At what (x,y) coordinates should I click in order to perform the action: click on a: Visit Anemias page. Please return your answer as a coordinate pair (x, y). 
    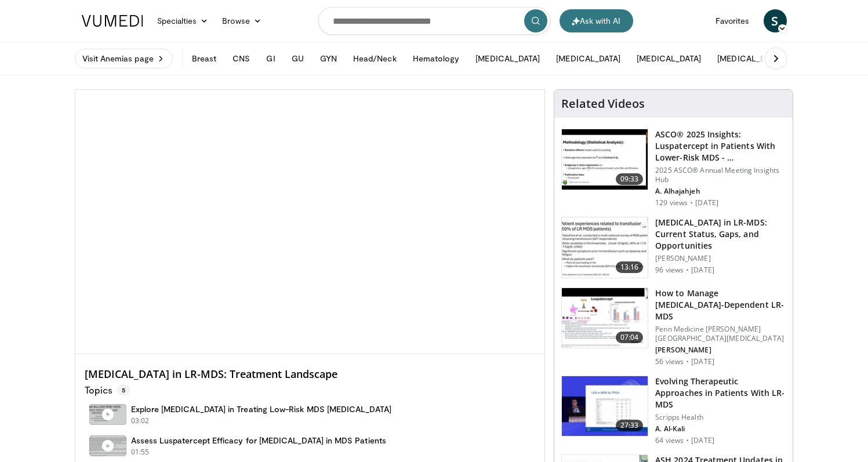
    Looking at the image, I should click on (124, 58).